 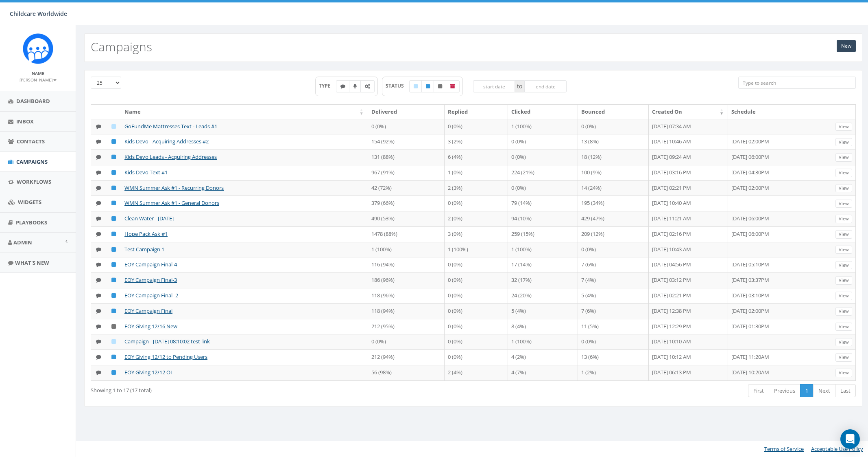 What do you see at coordinates (495, 86) in the screenshot?
I see `input: start date` at bounding box center [495, 86].